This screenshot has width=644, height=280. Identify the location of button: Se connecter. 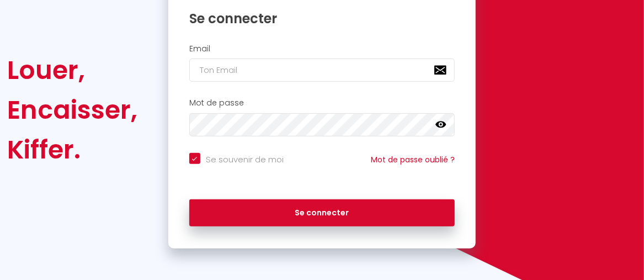
(322, 213).